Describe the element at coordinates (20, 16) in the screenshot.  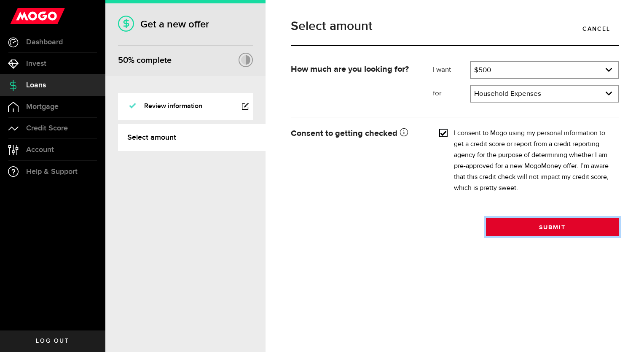
I see `button: Open LiveChat chat widget` at that location.